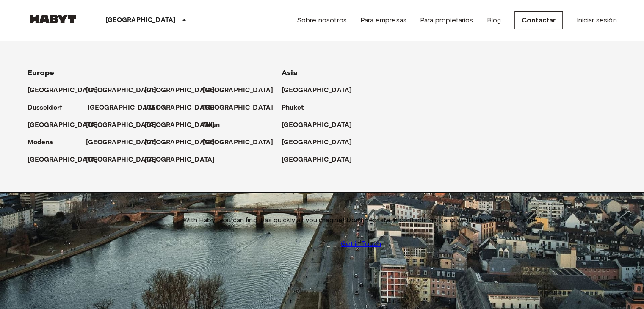 This screenshot has width=644, height=309. Describe the element at coordinates (41, 73) in the screenshot. I see `span: Europe` at that location.